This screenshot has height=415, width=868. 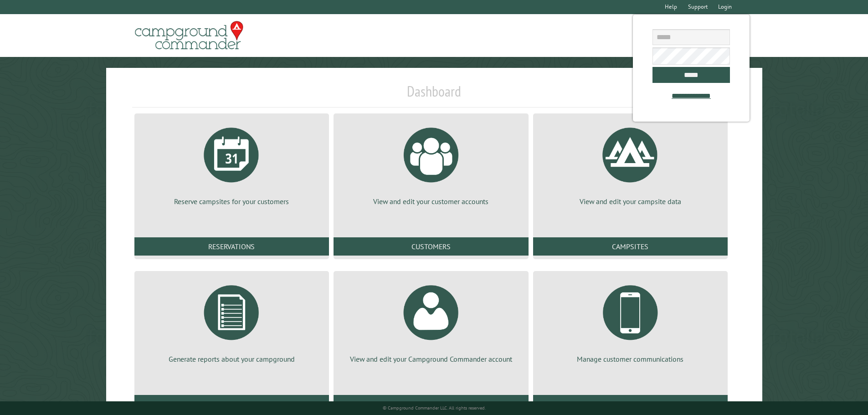 I want to click on img: Campground Commander, so click(x=189, y=35).